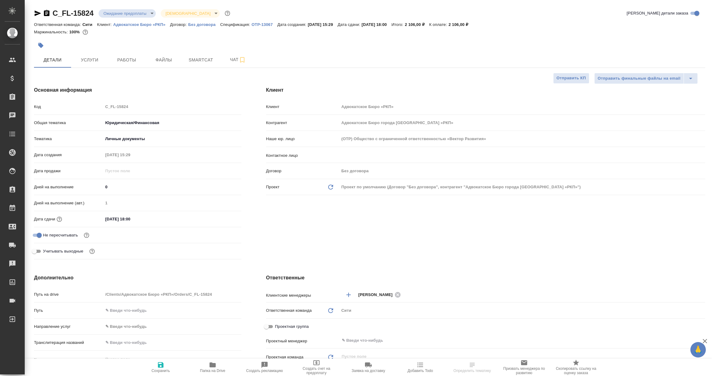 The image size is (712, 376). I want to click on a: C_FL-15824, so click(73, 13).